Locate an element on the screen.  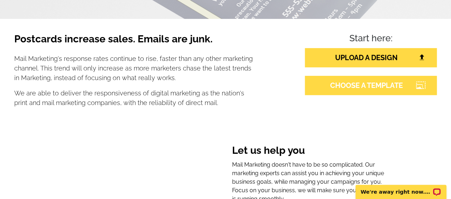
button: Open LiveChat chat widget is located at coordinates (86, 15).